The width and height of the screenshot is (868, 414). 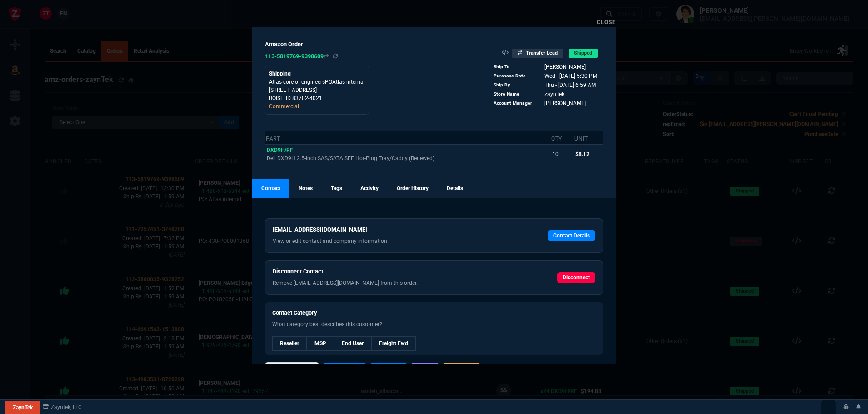 What do you see at coordinates (434, 324) in the screenshot?
I see `p: What category best describes this customer?` at bounding box center [434, 324].